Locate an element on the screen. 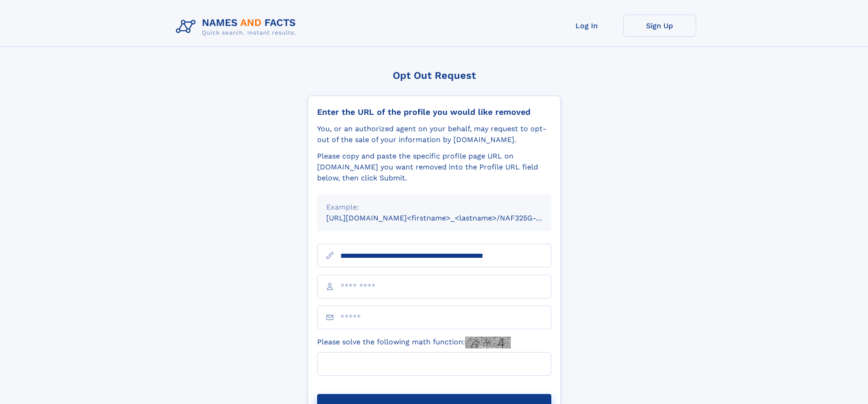 The height and width of the screenshot is (404, 868). a: Sign Up is located at coordinates (660, 26).